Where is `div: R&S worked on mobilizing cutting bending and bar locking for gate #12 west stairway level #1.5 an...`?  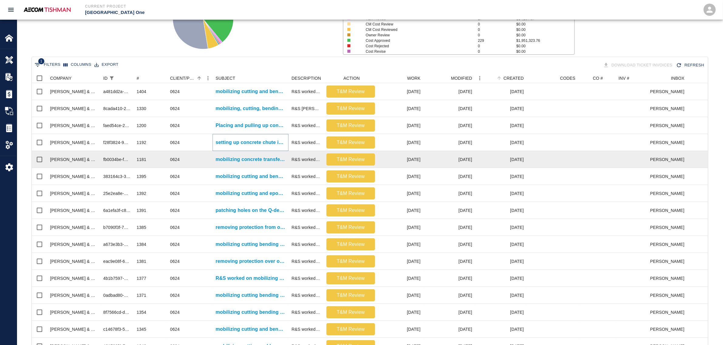 div: R&S worked on mobilizing cutting bending and bar locking for gate #12 west stairway level #1.5 an... is located at coordinates (306, 313).